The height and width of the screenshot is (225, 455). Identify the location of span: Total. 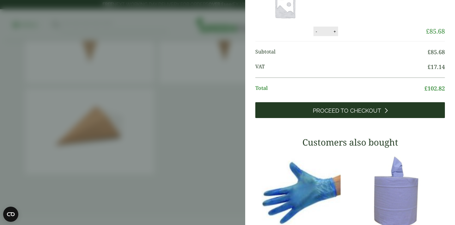
(339, 88).